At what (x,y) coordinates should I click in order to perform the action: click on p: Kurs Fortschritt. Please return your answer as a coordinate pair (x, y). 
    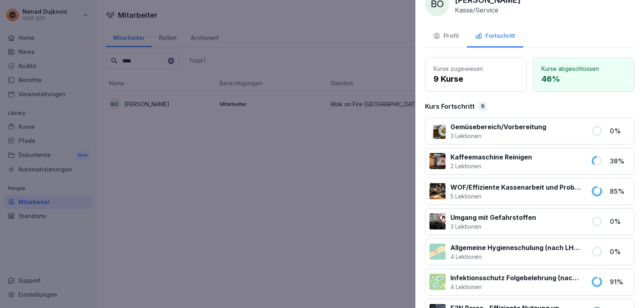
    Looking at the image, I should click on (450, 106).